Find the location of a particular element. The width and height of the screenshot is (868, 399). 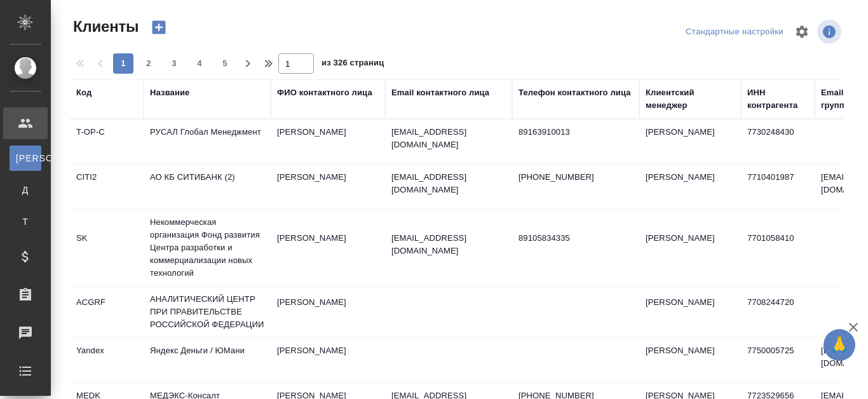

div: Клиентский менеджер is located at coordinates (690, 100).